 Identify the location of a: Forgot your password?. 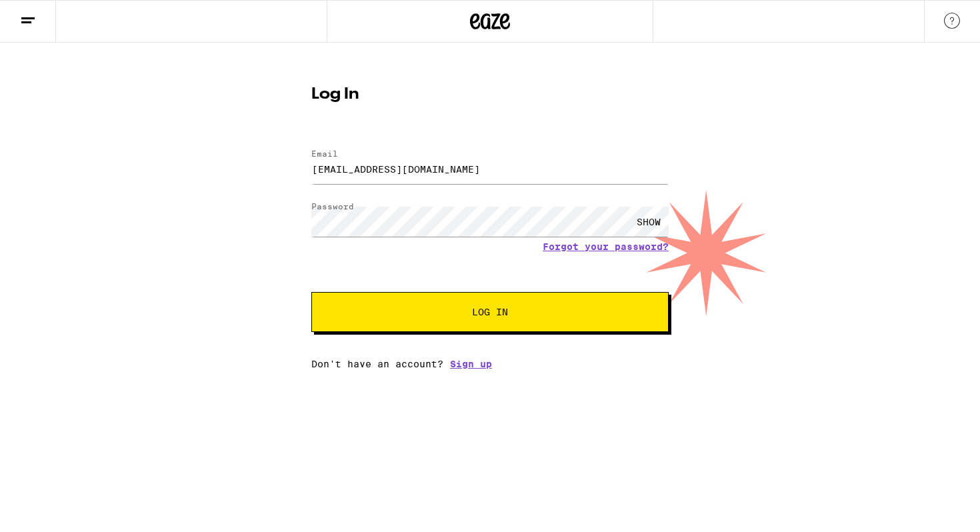
(606, 247).